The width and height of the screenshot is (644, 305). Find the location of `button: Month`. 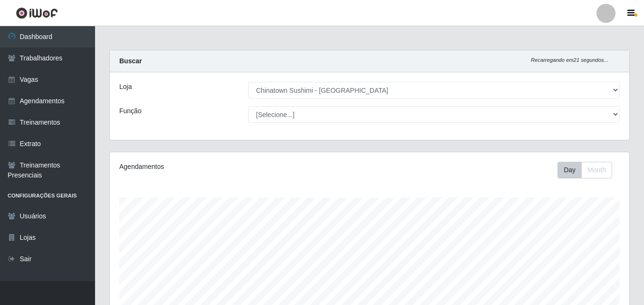

button: Month is located at coordinates (597, 170).